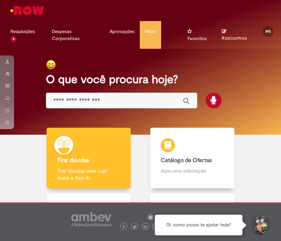 The height and width of the screenshot is (241, 281). What do you see at coordinates (235, 35) in the screenshot?
I see `a: No momento, sua lista de rascunhos tem 0 Itens` at bounding box center [235, 35].